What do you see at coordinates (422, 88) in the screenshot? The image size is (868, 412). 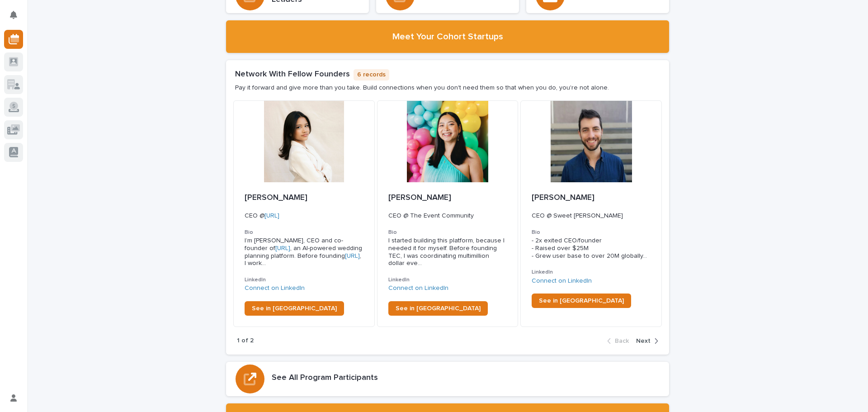 I see `p: Pay it forward and give more than you take. Build connections when you don't need them so that wh...` at bounding box center [422, 88].